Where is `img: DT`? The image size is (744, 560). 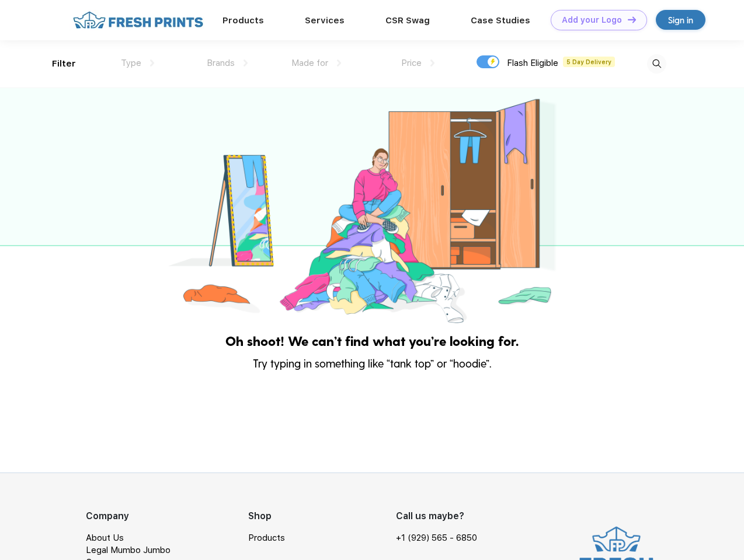 img: DT is located at coordinates (632, 19).